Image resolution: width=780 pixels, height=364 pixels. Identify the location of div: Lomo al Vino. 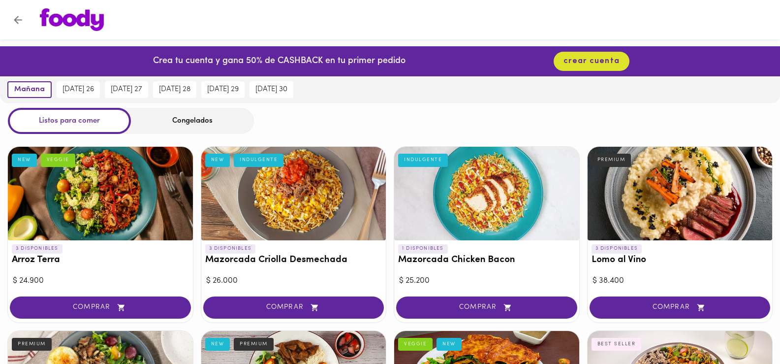
(680, 193).